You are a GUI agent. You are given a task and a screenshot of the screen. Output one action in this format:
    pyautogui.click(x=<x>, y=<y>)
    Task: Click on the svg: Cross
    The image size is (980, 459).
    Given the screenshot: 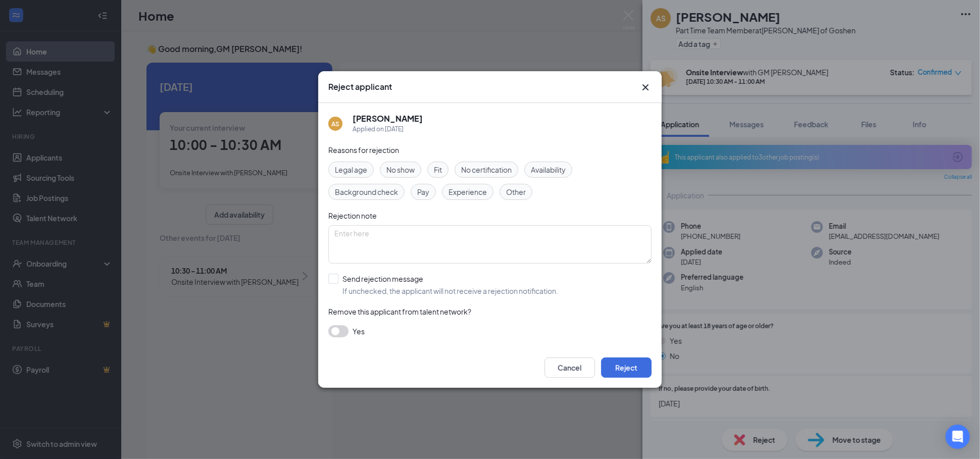 What is the action you would take?
    pyautogui.click(x=646, y=87)
    